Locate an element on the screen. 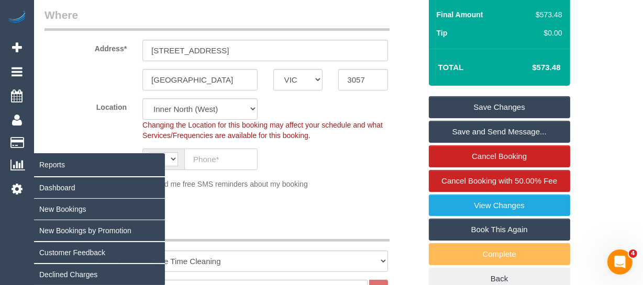  label: Phone* is located at coordinates (85, 155).